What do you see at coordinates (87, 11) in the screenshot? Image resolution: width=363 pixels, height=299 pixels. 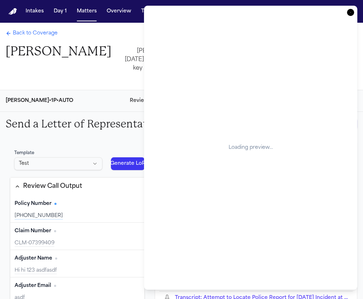 I see `button: Matters` at bounding box center [87, 11].